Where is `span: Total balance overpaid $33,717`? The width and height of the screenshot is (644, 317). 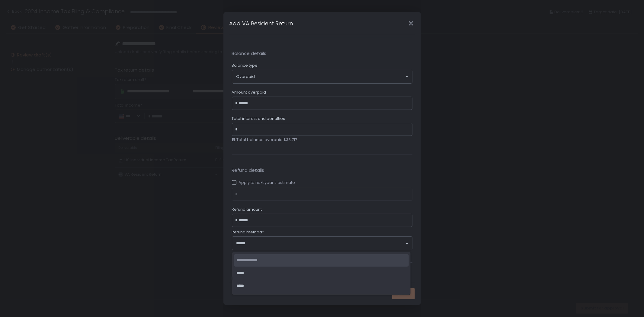
span: Total balance overpaid $33,717 is located at coordinates (267, 139).